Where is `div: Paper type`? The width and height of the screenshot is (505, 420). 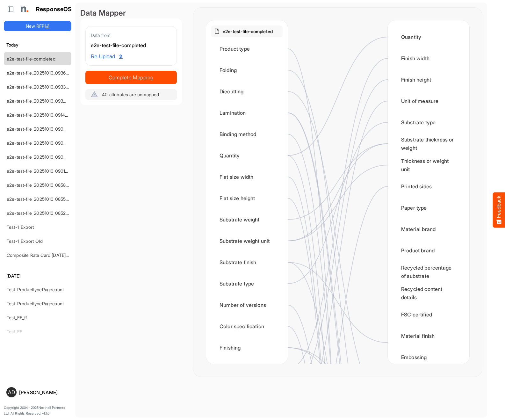
div: Paper type is located at coordinates (428, 208).